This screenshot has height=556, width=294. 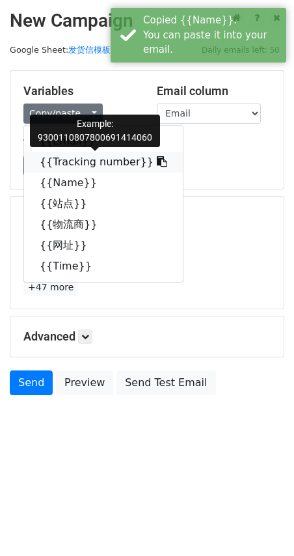 What do you see at coordinates (63, 113) in the screenshot?
I see `a: Copy/paste...` at bounding box center [63, 113].